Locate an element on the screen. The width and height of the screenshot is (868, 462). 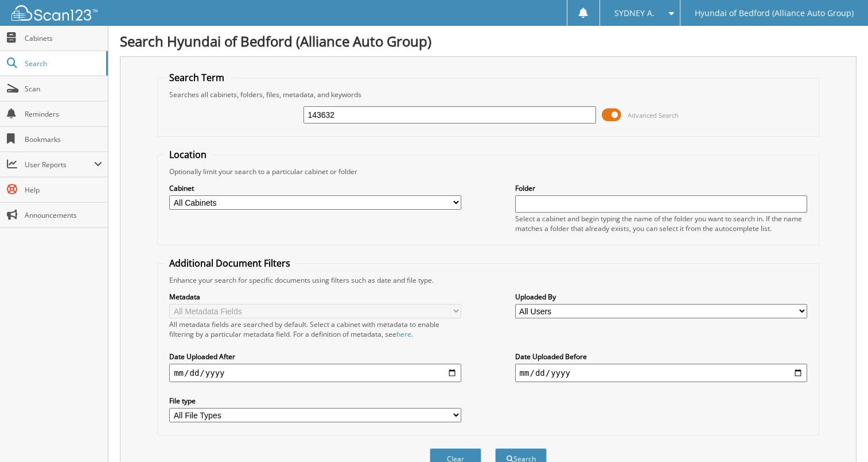
legend: Location is located at coordinates (188, 155).